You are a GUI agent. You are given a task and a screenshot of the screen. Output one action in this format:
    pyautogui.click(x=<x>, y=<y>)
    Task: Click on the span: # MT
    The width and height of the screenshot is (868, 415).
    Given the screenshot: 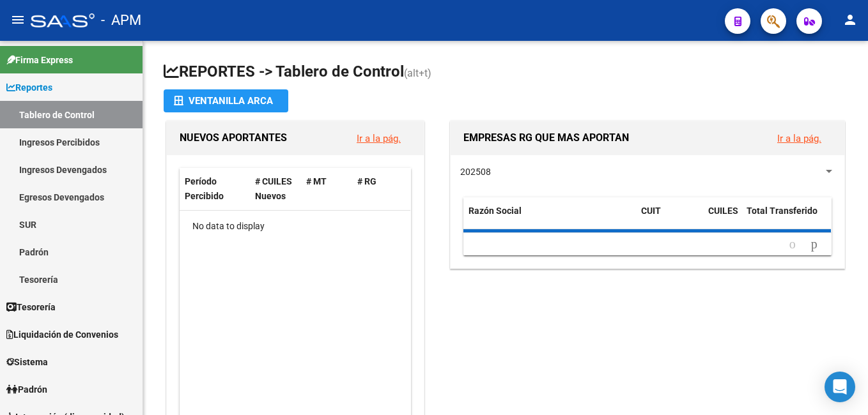 What is the action you would take?
    pyautogui.click(x=317, y=182)
    